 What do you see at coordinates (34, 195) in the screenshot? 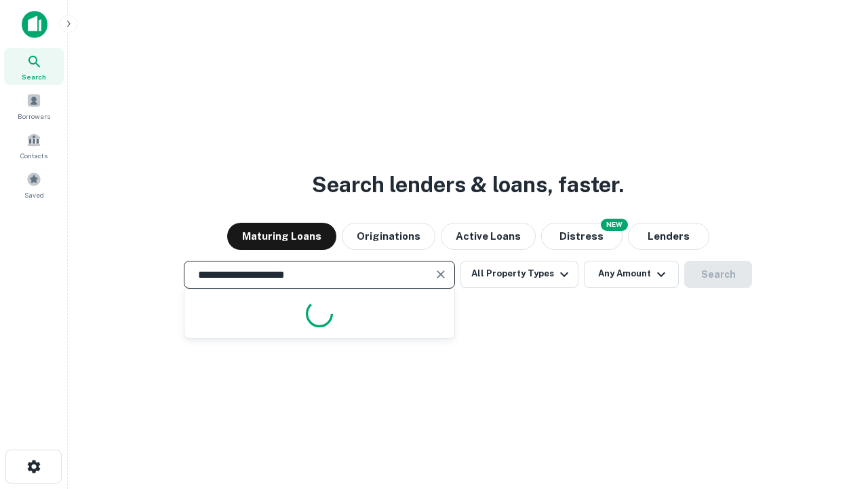
I see `span: Saved` at bounding box center [34, 195].